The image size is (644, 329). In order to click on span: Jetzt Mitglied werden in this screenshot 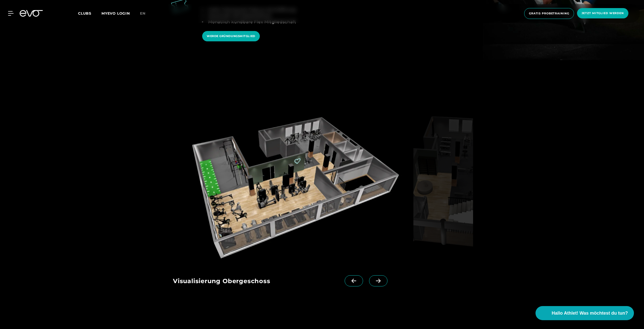, I will do `click(603, 13)`.